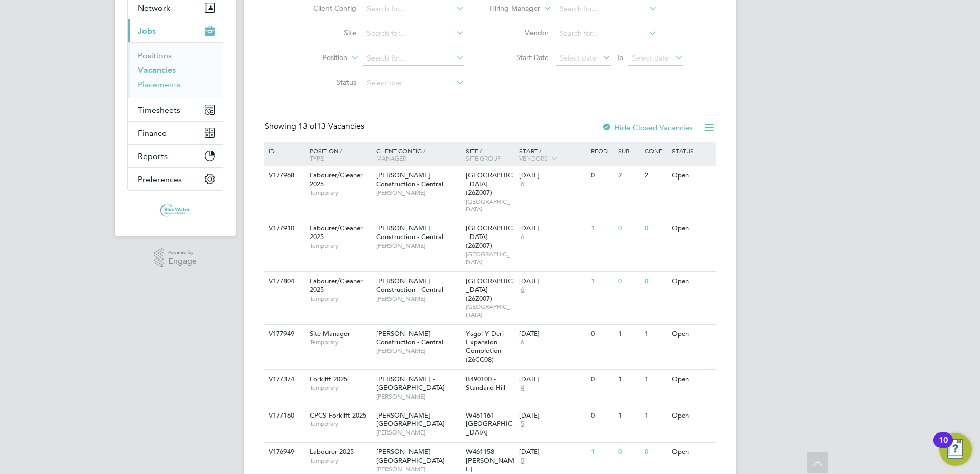 This screenshot has height=474, width=980. What do you see at coordinates (176, 110) in the screenshot?
I see `button: Timesheets` at bounding box center [176, 110].